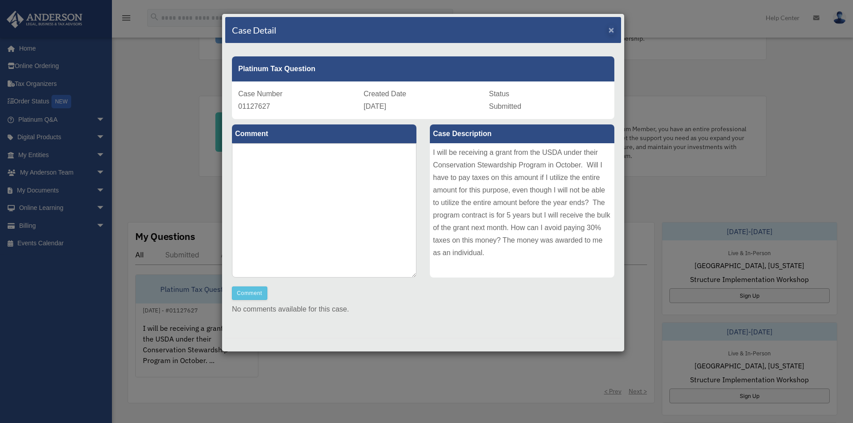 This screenshot has height=423, width=853. Describe the element at coordinates (260, 94) in the screenshot. I see `span: Case Number` at that location.